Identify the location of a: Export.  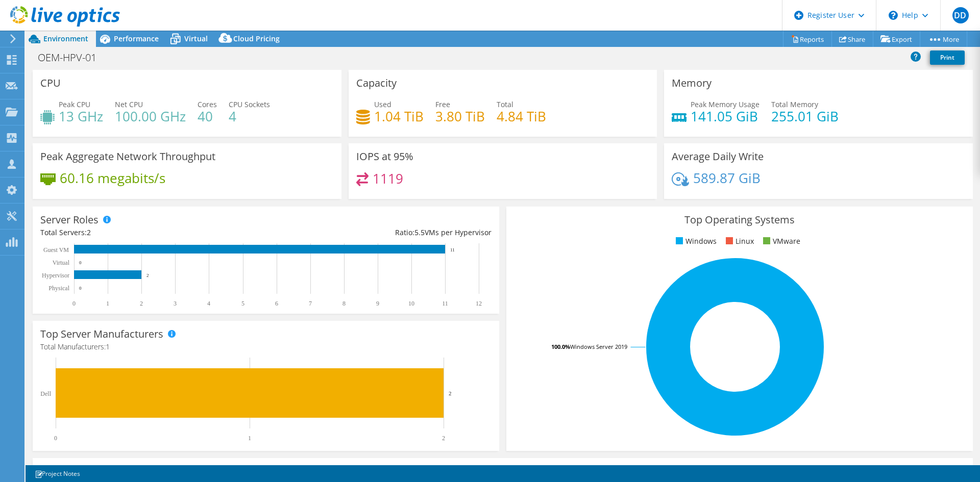
(897, 38).